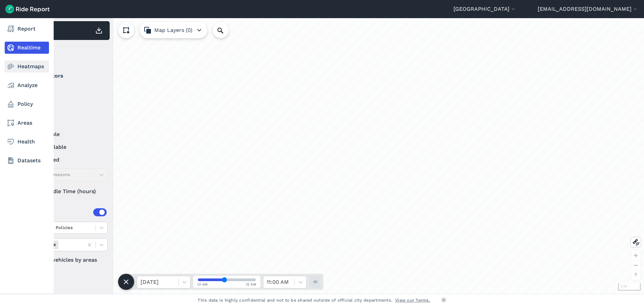 The image size is (644, 306). Describe the element at coordinates (333, 155) in the screenshot. I see `div: loading` at that location.